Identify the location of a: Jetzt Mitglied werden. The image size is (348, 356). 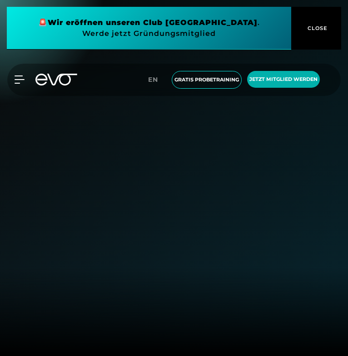
(284, 80).